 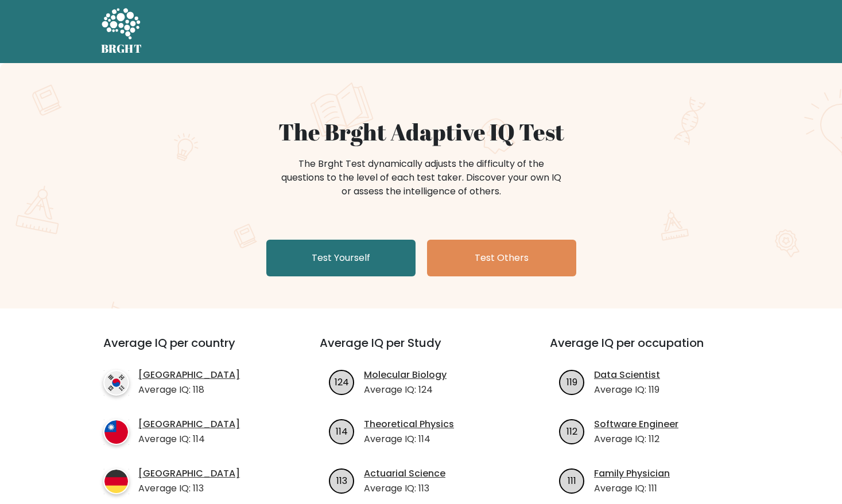 What do you see at coordinates (651, 350) in the screenshot?
I see `h3: Average IQ per occupation` at bounding box center [651, 350].